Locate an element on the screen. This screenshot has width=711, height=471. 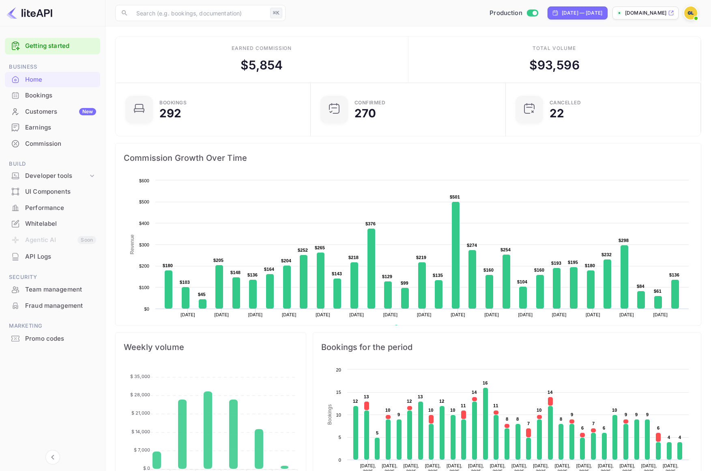
text: $195 is located at coordinates (573, 262).